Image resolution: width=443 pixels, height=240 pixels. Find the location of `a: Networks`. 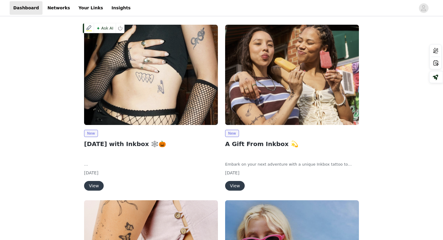

a: Networks is located at coordinates (58, 8).